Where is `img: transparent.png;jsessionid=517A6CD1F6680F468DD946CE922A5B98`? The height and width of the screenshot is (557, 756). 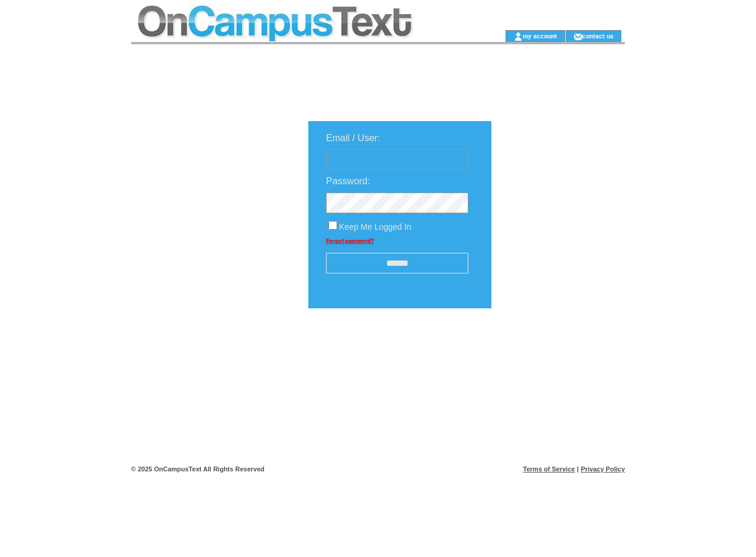 img: transparent.png;jsessionid=517A6CD1F6680F468DD946CE922A5B98 is located at coordinates (555, 345).